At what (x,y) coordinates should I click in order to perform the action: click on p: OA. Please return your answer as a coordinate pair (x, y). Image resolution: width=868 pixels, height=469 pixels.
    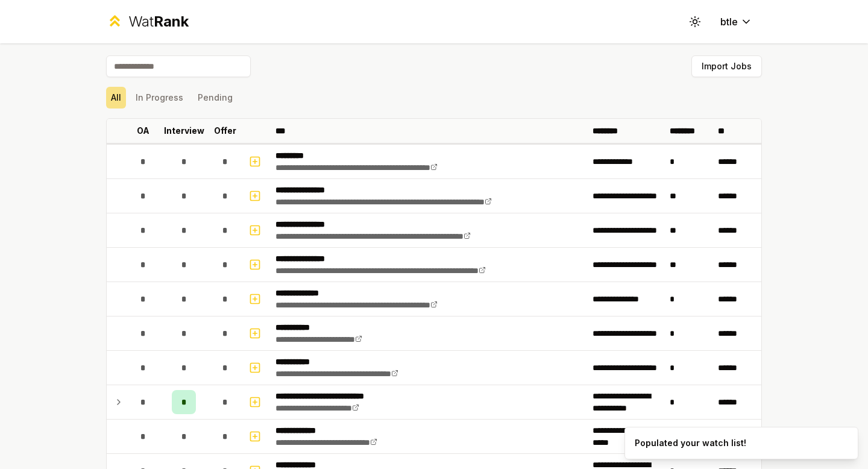
    Looking at the image, I should click on (143, 130).